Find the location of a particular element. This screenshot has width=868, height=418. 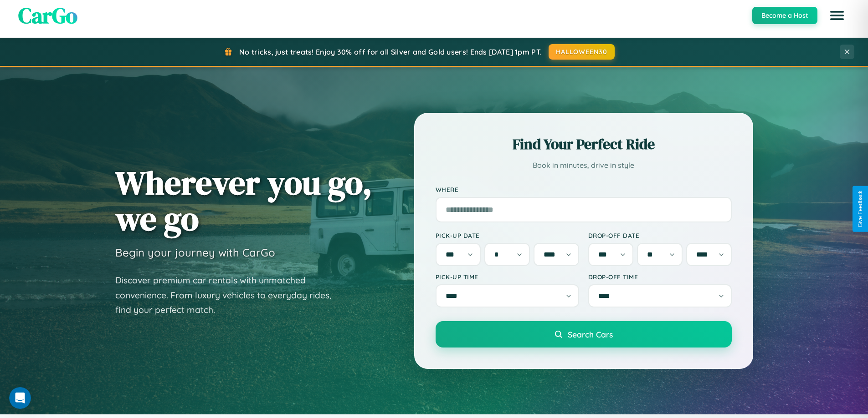

label: Pick-up Date is located at coordinates (506, 235).